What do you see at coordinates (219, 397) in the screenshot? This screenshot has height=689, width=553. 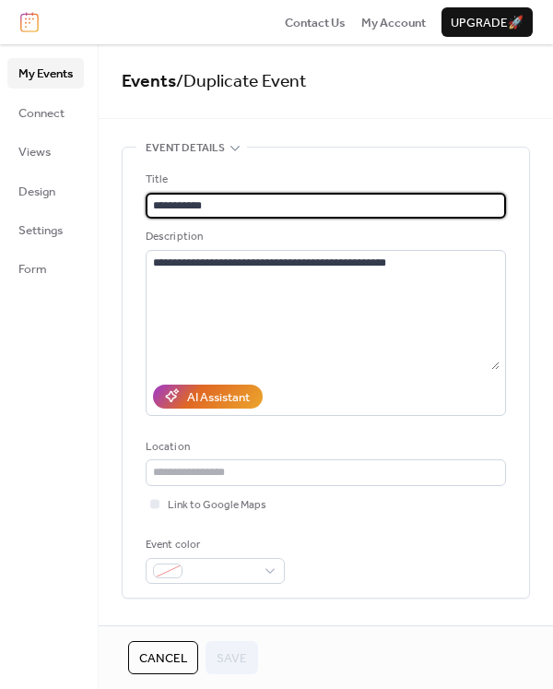 I see `div: AI Assistant` at bounding box center [219, 397].